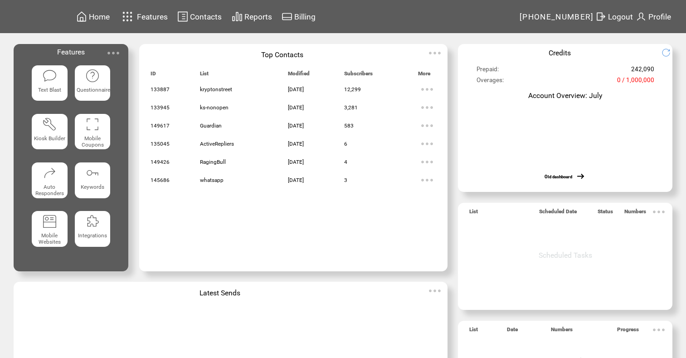  Describe the element at coordinates (346, 162) in the screenshot. I see `span: 4` at that location.